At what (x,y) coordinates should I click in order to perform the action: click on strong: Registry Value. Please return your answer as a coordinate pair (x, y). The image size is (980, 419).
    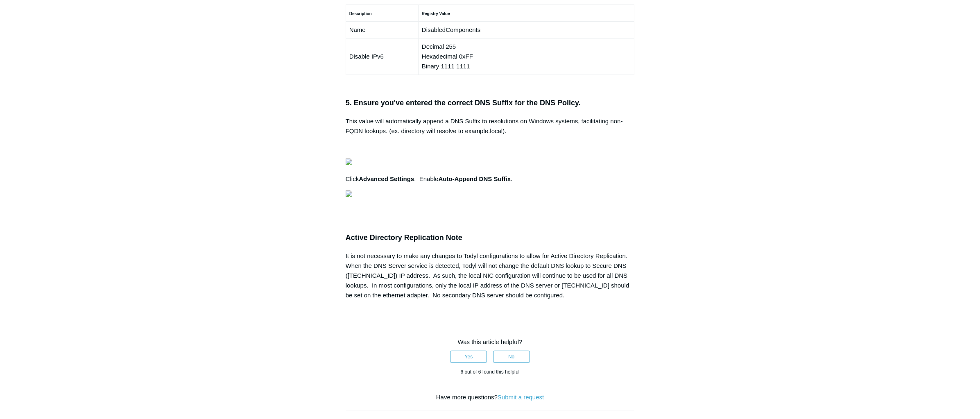
    Looking at the image, I should click on (436, 13).